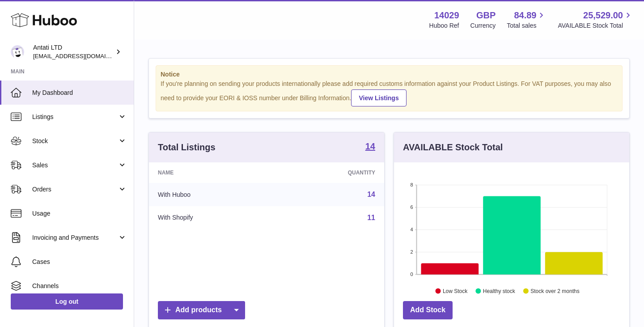 This screenshot has width=644, height=327. Describe the element at coordinates (212, 218) in the screenshot. I see `td: With Shopify` at that location.